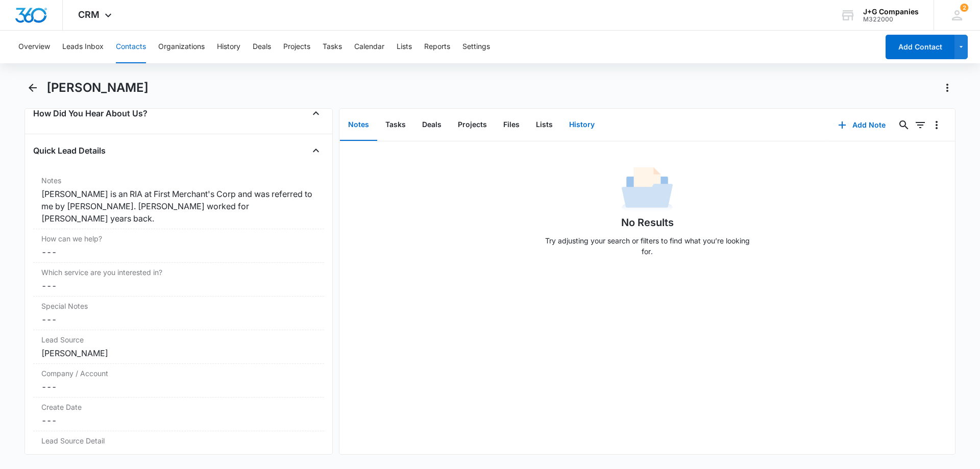  Describe the element at coordinates (358, 125) in the screenshot. I see `button: Notes` at that location.